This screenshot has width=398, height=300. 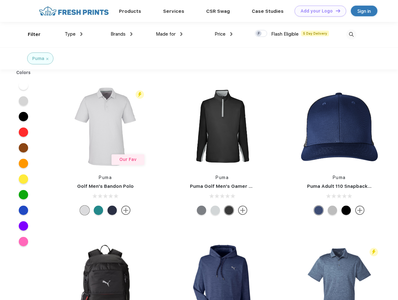 I want to click on span: Price, so click(x=220, y=34).